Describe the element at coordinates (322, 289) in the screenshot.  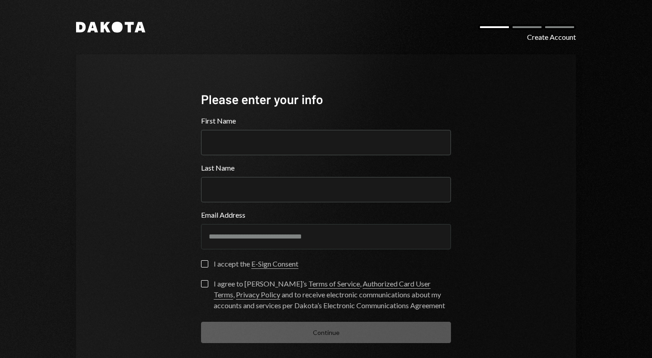
I see `a: Authorized Card User Terms` at that location.